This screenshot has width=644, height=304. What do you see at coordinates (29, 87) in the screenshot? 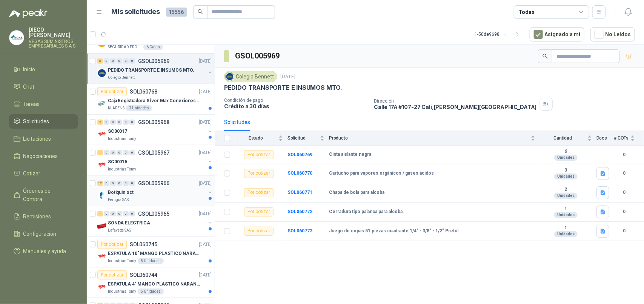
I see `span: Chat` at bounding box center [29, 87].